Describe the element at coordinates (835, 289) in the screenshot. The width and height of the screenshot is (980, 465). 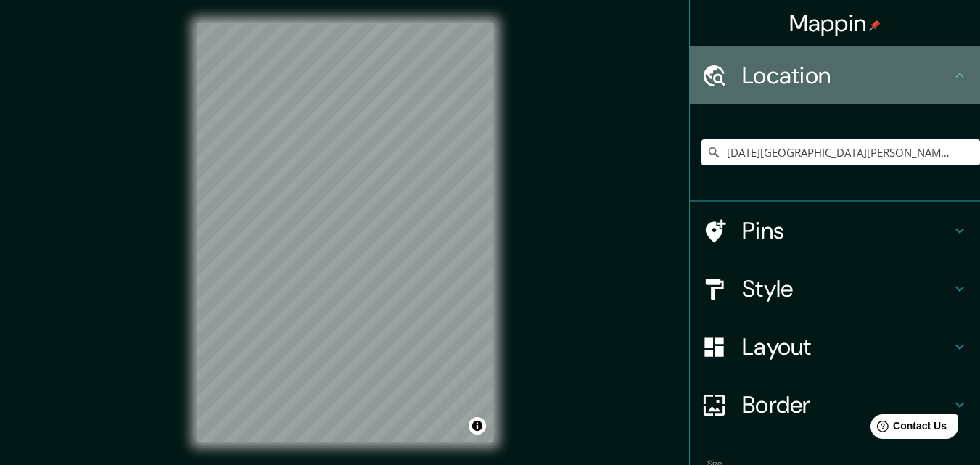
I see `div: Style` at that location.